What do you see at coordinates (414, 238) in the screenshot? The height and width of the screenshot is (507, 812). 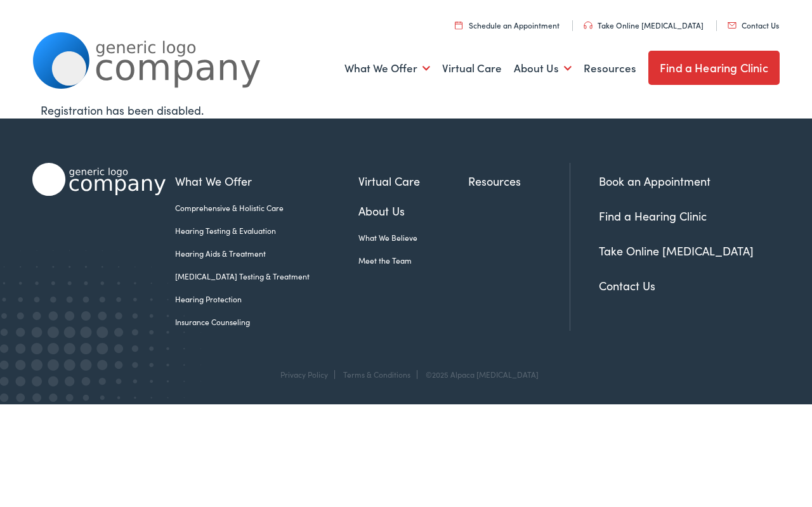 I see `a: What We Believe` at bounding box center [414, 238].